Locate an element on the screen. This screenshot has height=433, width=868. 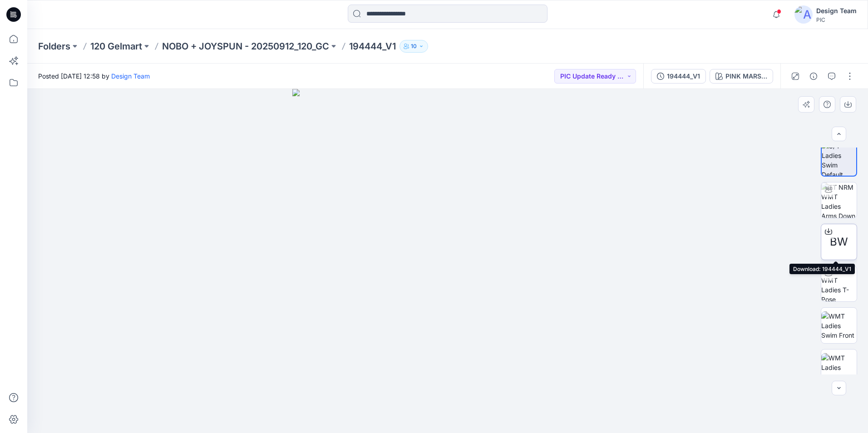
a: Design Team is located at coordinates (131, 76).